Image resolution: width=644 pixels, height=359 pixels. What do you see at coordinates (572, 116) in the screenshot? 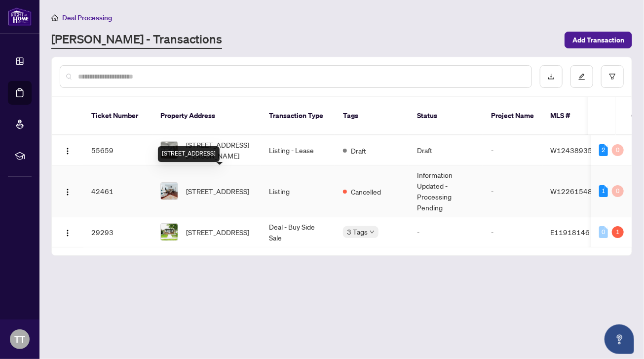
I see `th: MLS #` at bounding box center [572, 116].